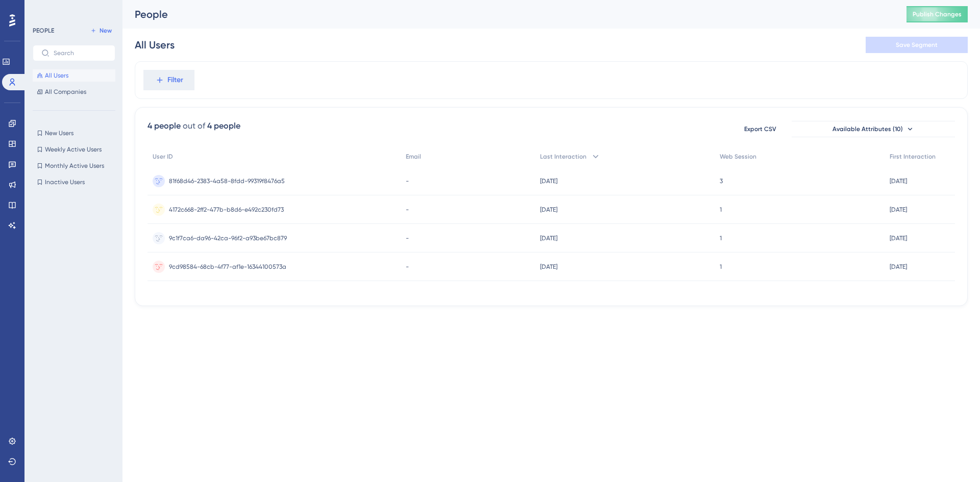 Image resolution: width=980 pixels, height=482 pixels. What do you see at coordinates (106, 31) in the screenshot?
I see `span: New` at bounding box center [106, 31].